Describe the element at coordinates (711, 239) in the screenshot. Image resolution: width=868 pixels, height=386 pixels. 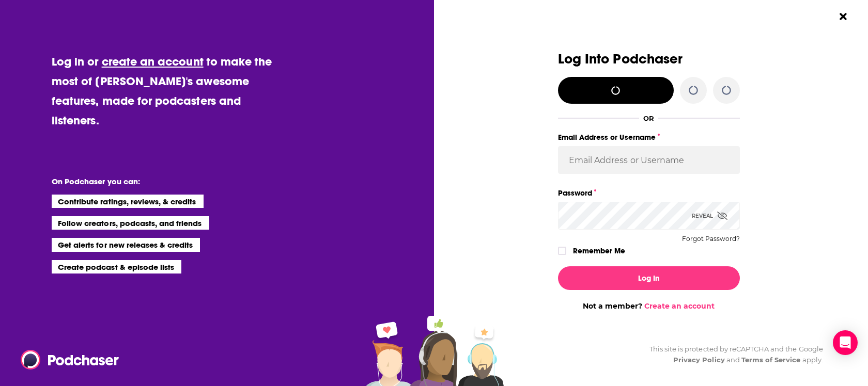
I see `button: Forgot Password?` at that location.